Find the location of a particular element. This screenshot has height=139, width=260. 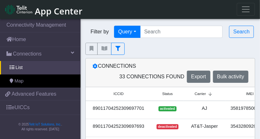

span: Map is located at coordinates (19, 81).